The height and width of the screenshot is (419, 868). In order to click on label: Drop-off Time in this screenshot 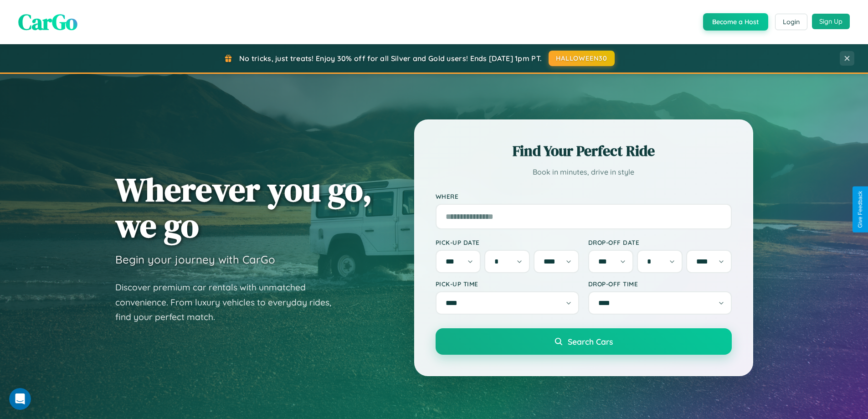, I will do `click(660, 283)`.